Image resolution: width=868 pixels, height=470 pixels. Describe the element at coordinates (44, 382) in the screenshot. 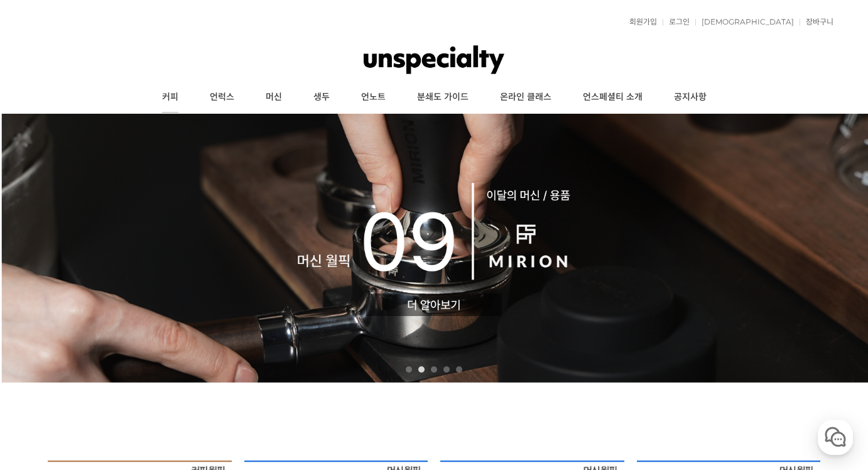

I see `a: 홈` at that location.